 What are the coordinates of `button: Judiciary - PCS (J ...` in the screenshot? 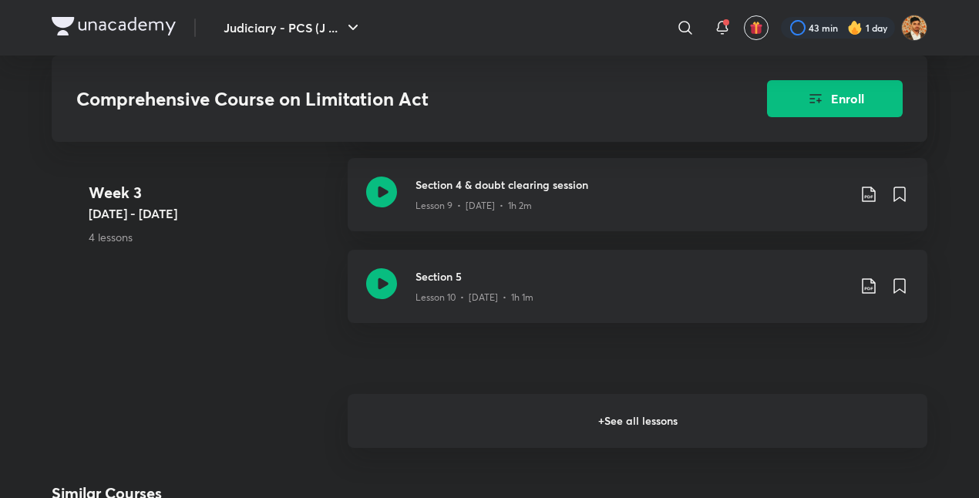 It's located at (293, 28).